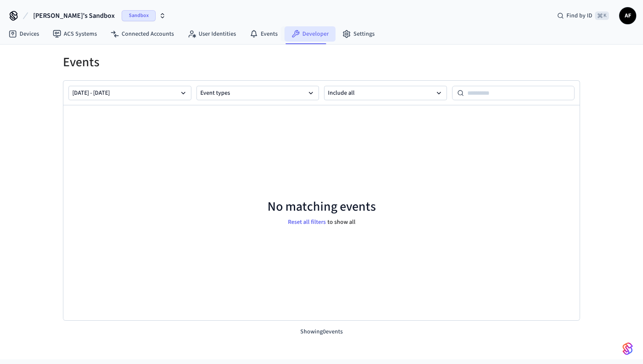 The image size is (643, 364). What do you see at coordinates (628, 16) in the screenshot?
I see `span: AF` at bounding box center [628, 16].